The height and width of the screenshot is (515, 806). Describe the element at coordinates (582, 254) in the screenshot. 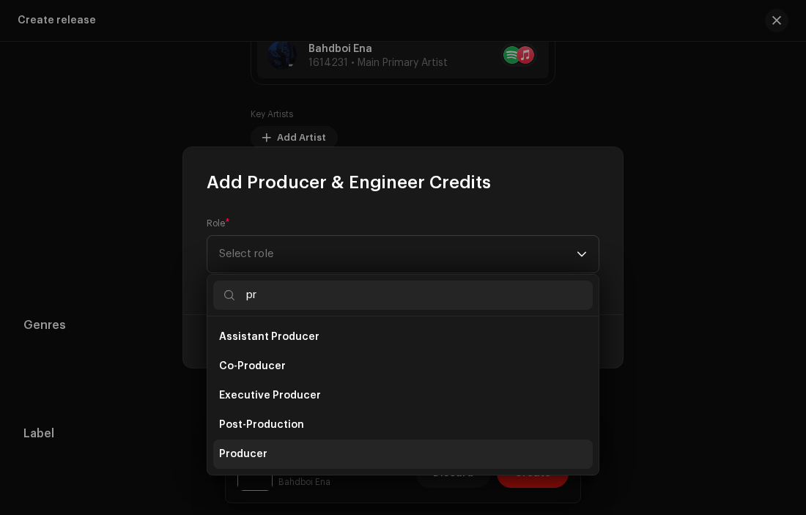

I see `div: dropdown trigger` at that location.